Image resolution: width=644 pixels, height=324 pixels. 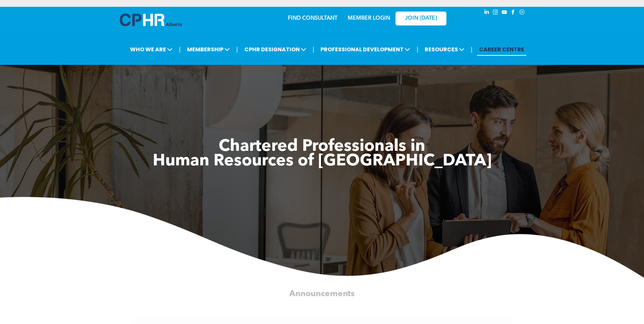 I want to click on span: PROFESSIONAL DEVELOPMENT, so click(x=365, y=50).